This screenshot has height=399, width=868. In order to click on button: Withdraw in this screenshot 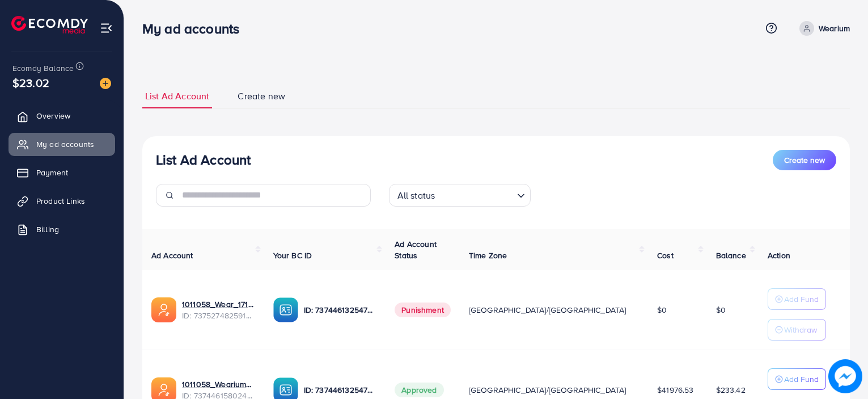, I will do `click(797, 330)`.